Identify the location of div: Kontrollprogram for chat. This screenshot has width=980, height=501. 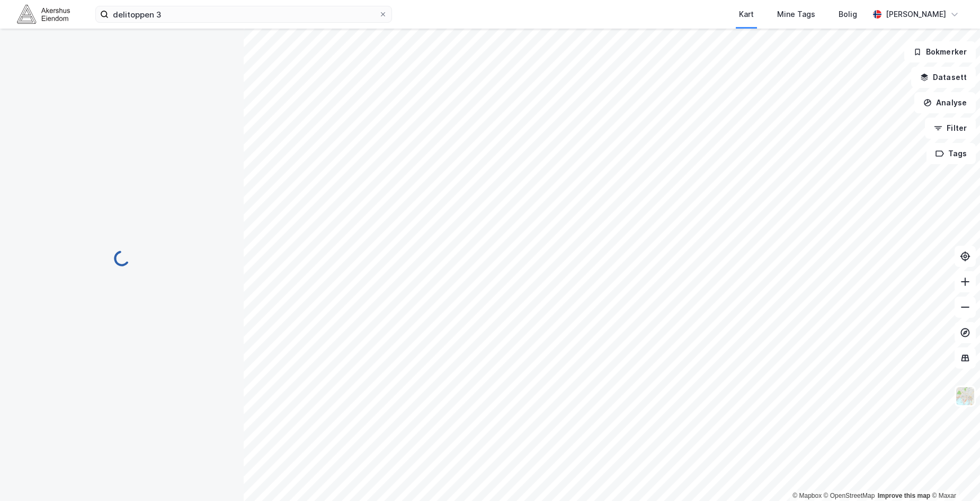
(953, 476).